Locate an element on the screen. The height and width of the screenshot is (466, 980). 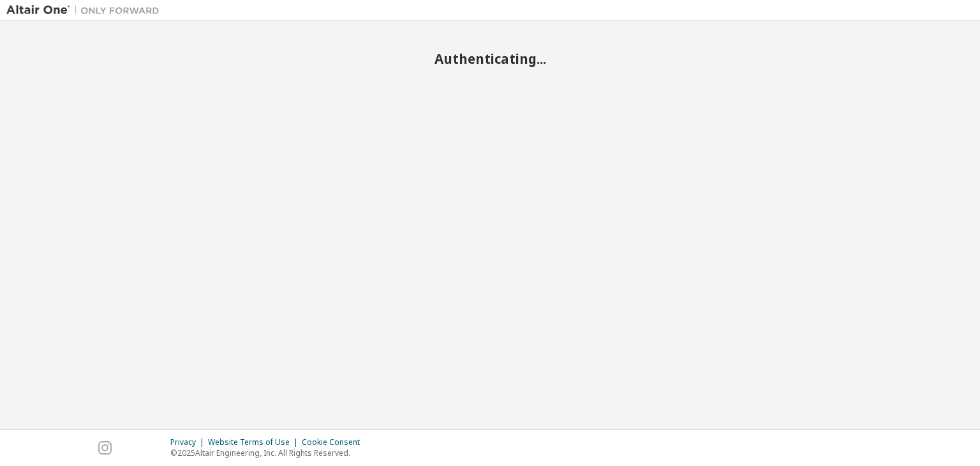
img: Altair One is located at coordinates (86, 10).